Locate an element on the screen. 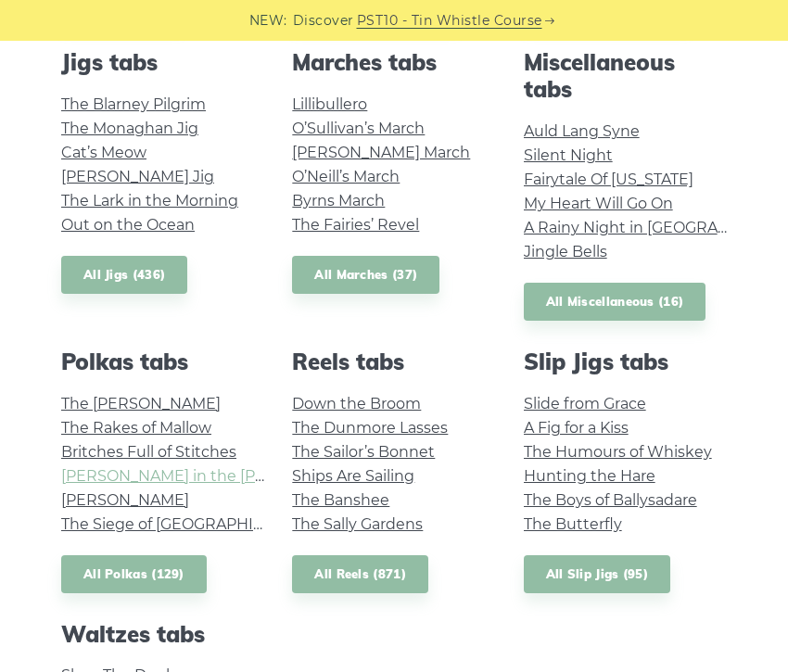 This screenshot has width=788, height=672. a: Britches Full of Stitches is located at coordinates (149, 452).